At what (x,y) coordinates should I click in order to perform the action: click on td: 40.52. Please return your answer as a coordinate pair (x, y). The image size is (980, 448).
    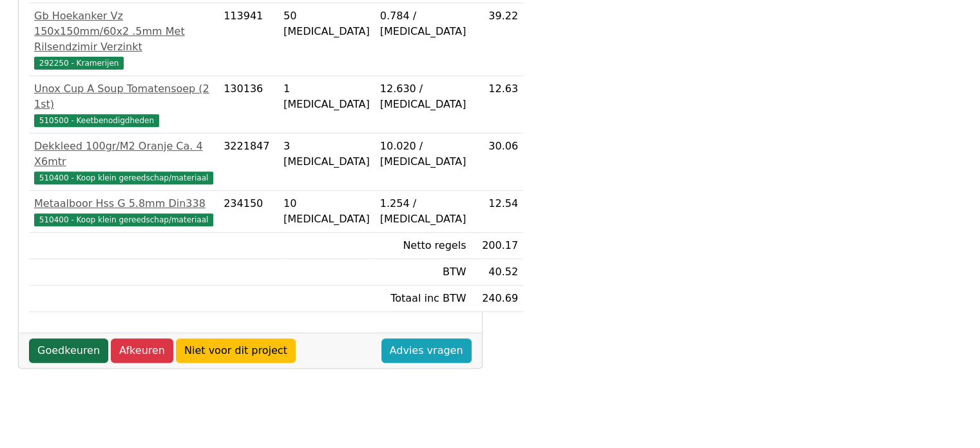
    Looking at the image, I should click on (496, 272).